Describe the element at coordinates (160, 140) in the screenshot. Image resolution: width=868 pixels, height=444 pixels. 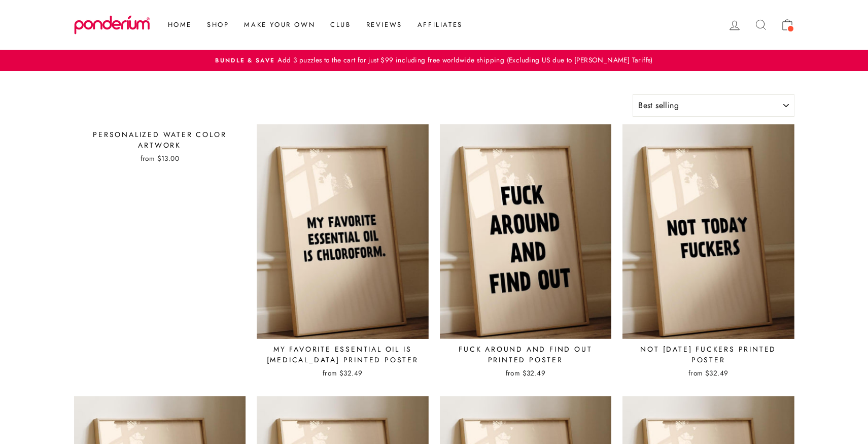
I see `div: Personalized Water Color Artwork` at that location.